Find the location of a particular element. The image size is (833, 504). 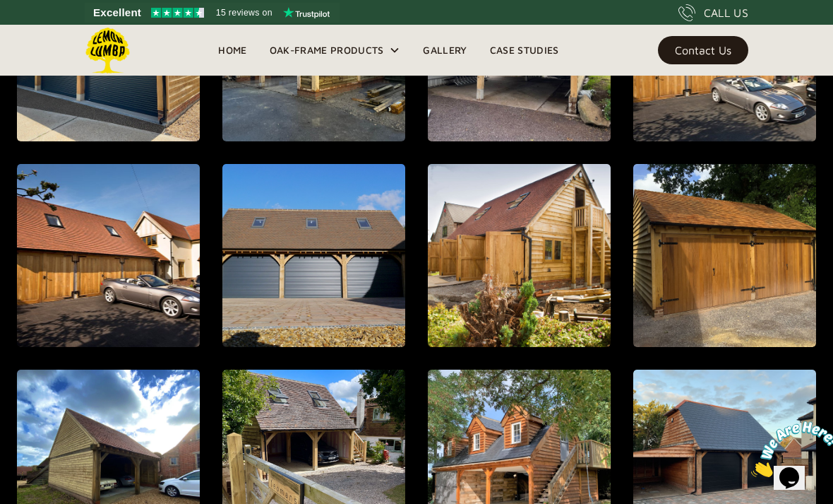

span: Excellent is located at coordinates (117, 13).